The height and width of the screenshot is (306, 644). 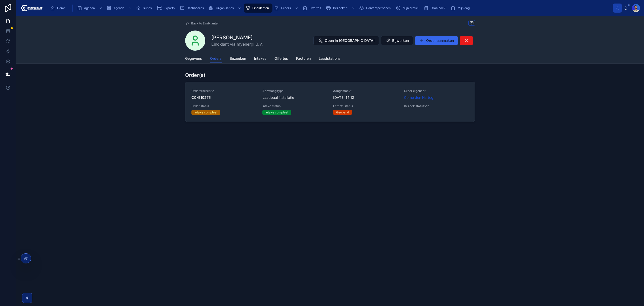 I want to click on strong: CC-510275, so click(x=201, y=97).